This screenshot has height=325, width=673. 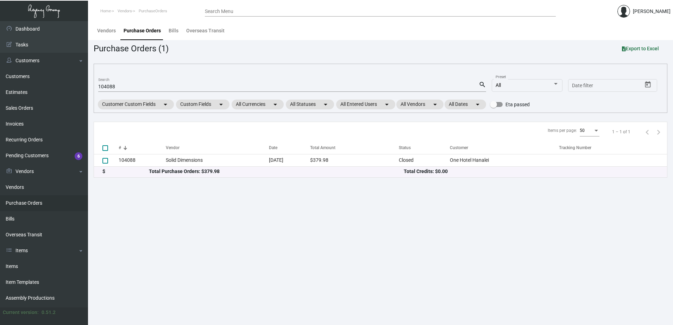 I want to click on td: One Hotel Hanalei, so click(x=504, y=160).